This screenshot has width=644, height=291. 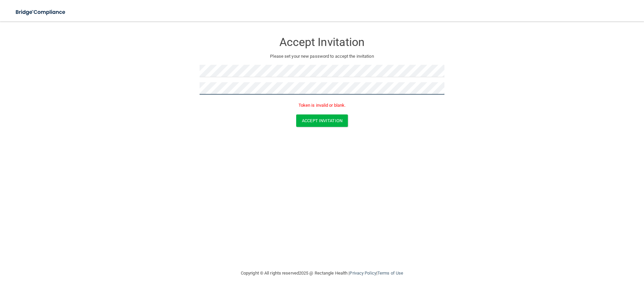 What do you see at coordinates (322, 273) in the screenshot?
I see `div: Copyright © All rights reserved 2025 @ Rectangle Health | |` at bounding box center [322, 273].